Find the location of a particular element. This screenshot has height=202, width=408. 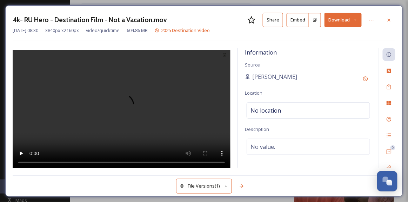

button: File Versions(1) is located at coordinates (204, 185).